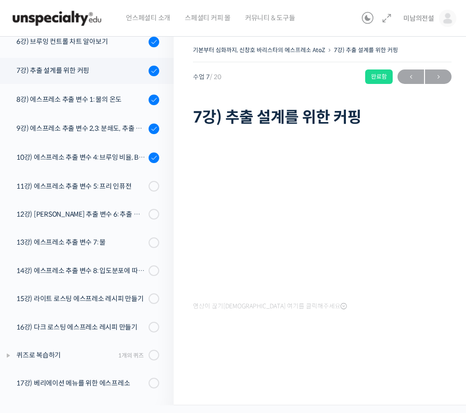  What do you see at coordinates (81, 42) in the screenshot?
I see `div: 6강) 브루잉 컨트롤 차트 알아보기` at bounding box center [81, 42].